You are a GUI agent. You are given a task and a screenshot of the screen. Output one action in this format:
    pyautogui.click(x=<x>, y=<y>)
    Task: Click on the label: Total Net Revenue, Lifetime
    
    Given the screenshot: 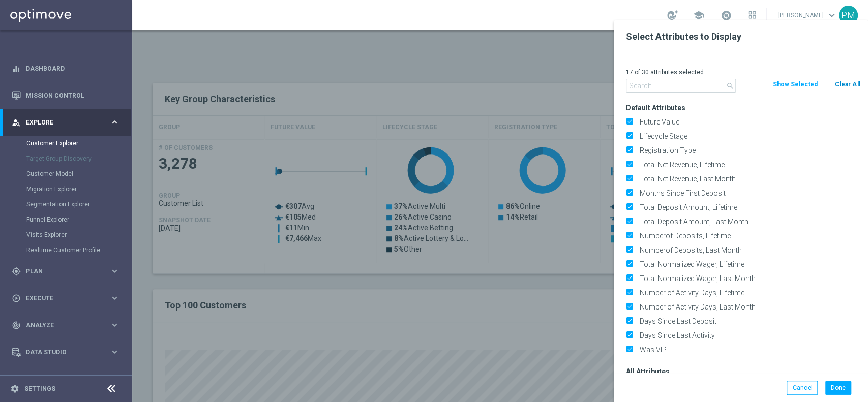 What is the action you would take?
    pyautogui.click(x=748, y=165)
    